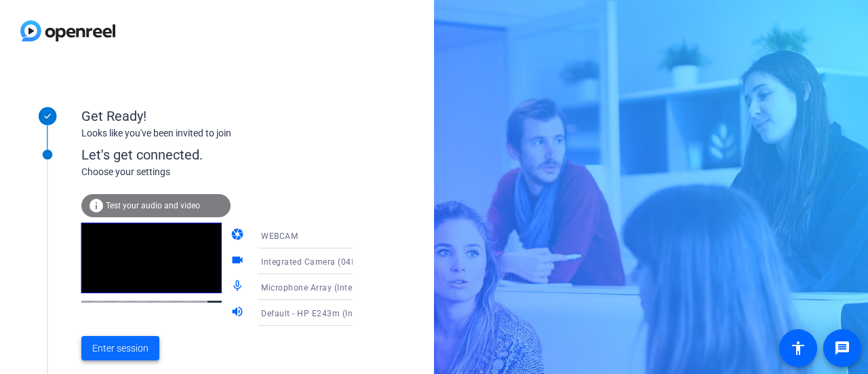  Describe the element at coordinates (842, 348) in the screenshot. I see `mat-icon: message` at that location.